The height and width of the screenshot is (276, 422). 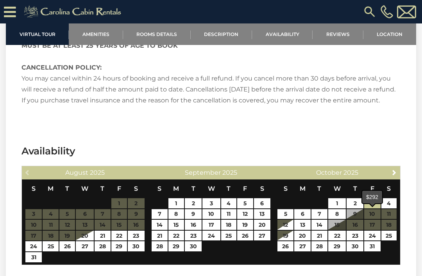 I want to click on a: 18, so click(x=229, y=225).